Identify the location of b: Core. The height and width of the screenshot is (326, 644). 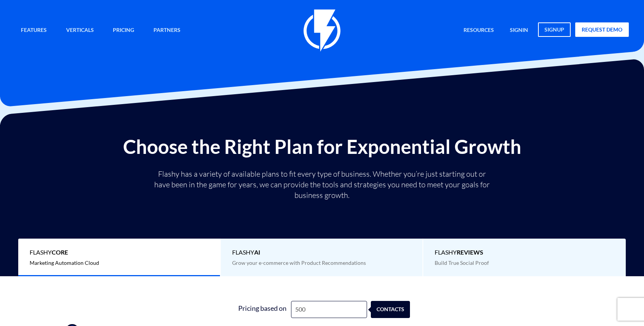
(60, 252).